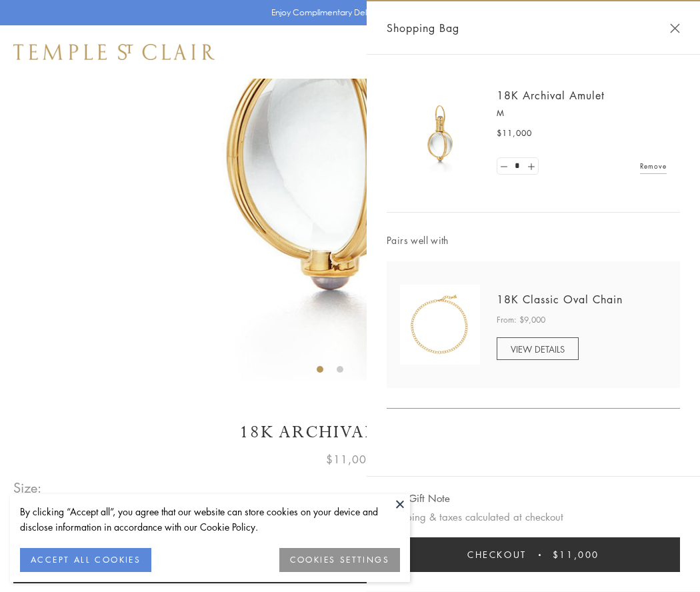 The image size is (700, 592). I want to click on button: Close Shopping Bag, so click(674, 28).